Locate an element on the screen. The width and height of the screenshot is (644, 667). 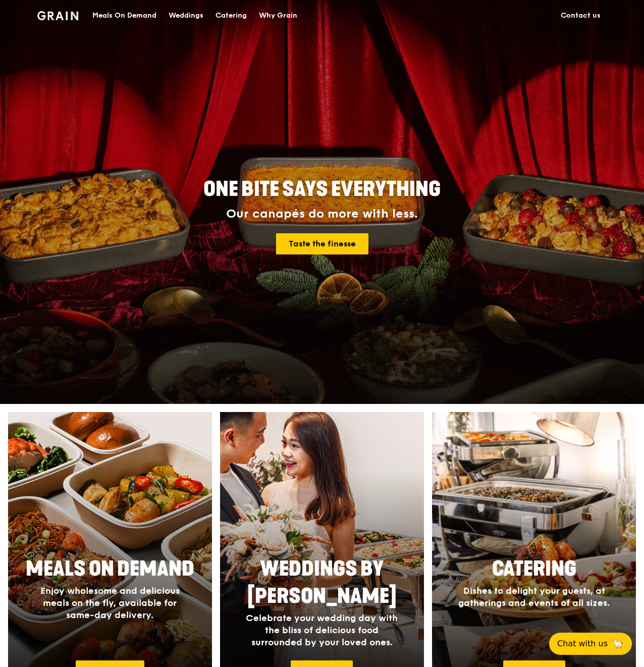
span: ONE BITE SAYS EVERYTHING is located at coordinates (322, 189).